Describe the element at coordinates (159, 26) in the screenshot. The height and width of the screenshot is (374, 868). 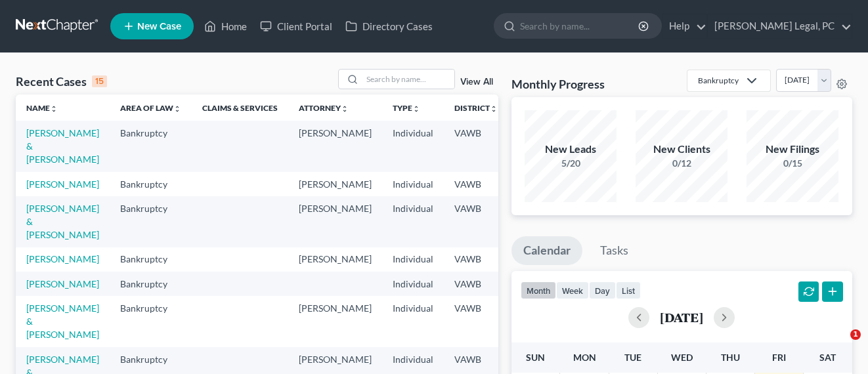
I see `span: New Case` at that location.